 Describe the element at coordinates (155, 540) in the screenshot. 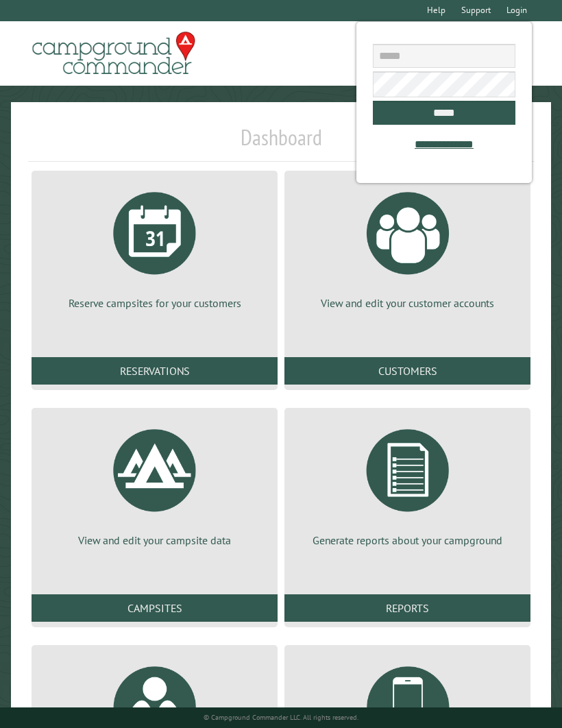

I see `p: View and edit your campsite data` at that location.